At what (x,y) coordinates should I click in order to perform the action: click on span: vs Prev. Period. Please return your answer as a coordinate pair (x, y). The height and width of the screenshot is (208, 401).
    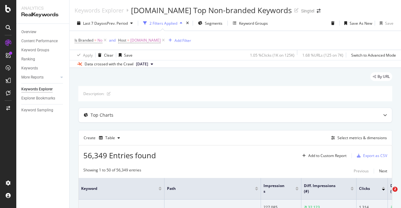
    Looking at the image, I should click on (115, 23).